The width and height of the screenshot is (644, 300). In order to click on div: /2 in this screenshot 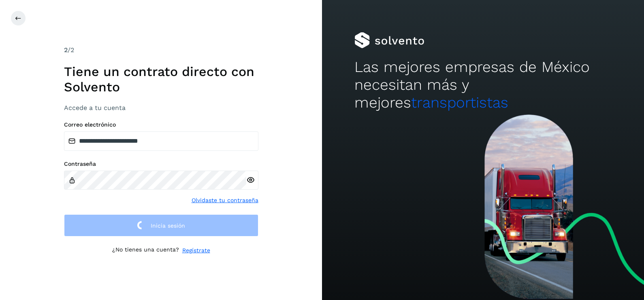, I will do `click(161, 50)`.